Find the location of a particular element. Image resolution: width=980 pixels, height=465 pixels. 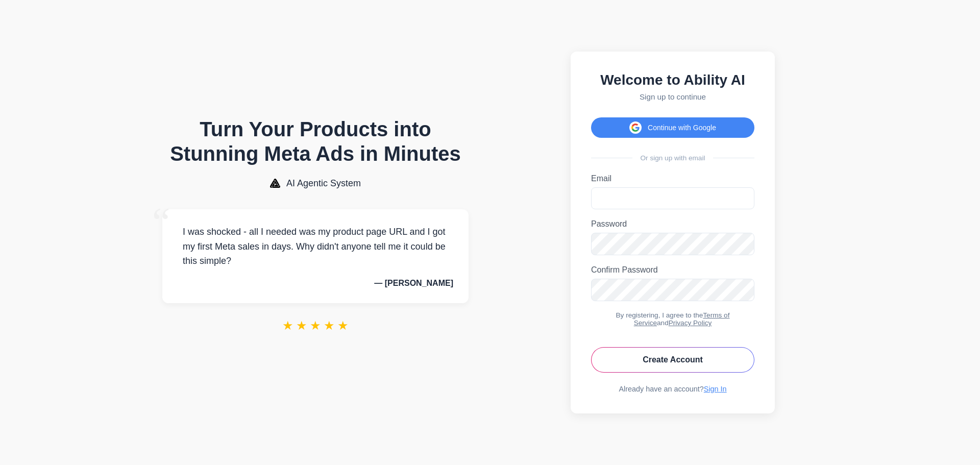

p: I was shocked - all I needed was my product page URL and I got my first Meta sales in days. Why d... is located at coordinates (316, 247).